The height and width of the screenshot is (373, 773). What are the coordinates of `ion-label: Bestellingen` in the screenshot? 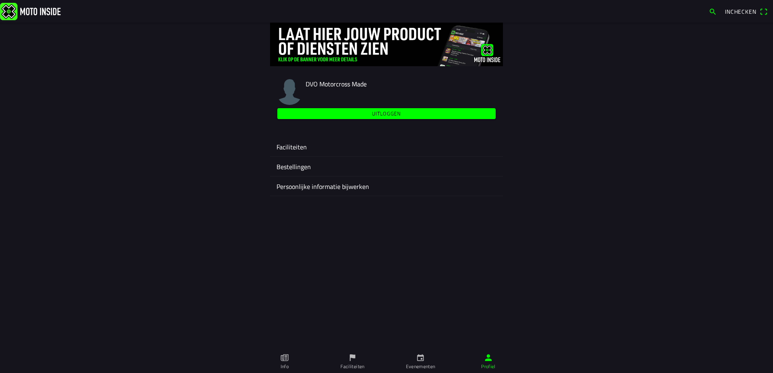 It's located at (386, 167).